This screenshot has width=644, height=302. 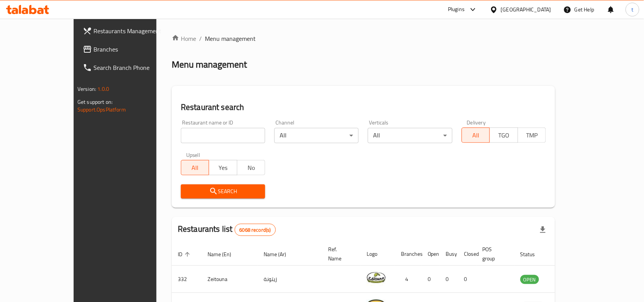 I want to click on td: 332, so click(x=186, y=279).